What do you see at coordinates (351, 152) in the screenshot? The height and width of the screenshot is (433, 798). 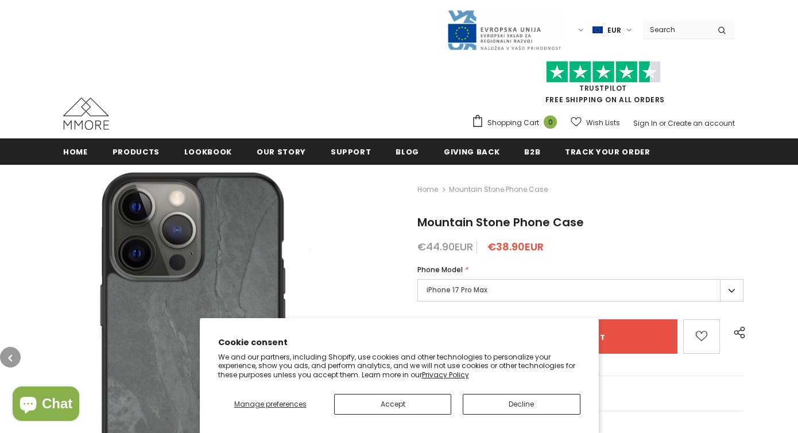 I see `span: support` at bounding box center [351, 152].